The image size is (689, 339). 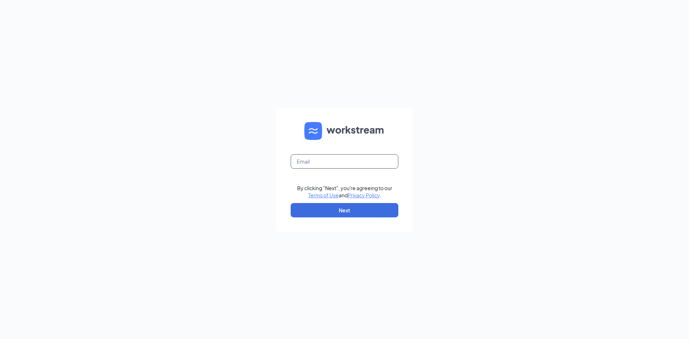 I want to click on div: By clicking "Next", you're agreeing to our and ., so click(x=344, y=192).